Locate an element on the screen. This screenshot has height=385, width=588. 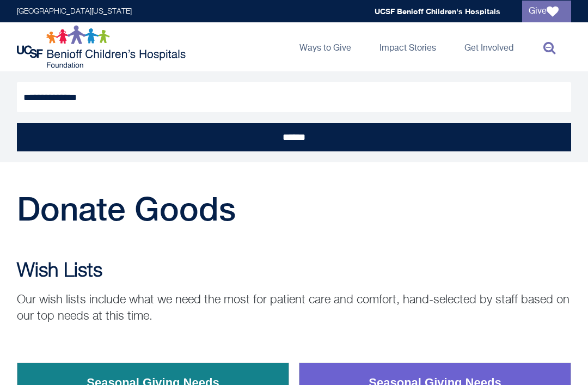
a: Give is located at coordinates (547, 11).